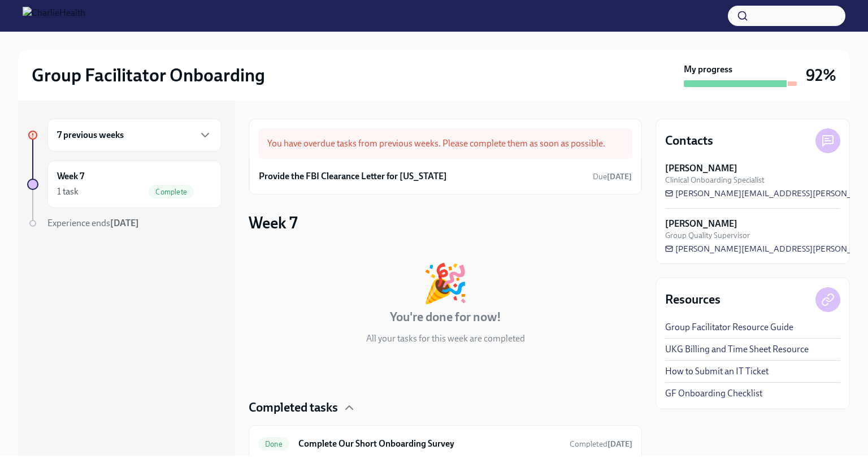 The image size is (868, 467). I want to click on a: Week 71 taskComplete, so click(124, 184).